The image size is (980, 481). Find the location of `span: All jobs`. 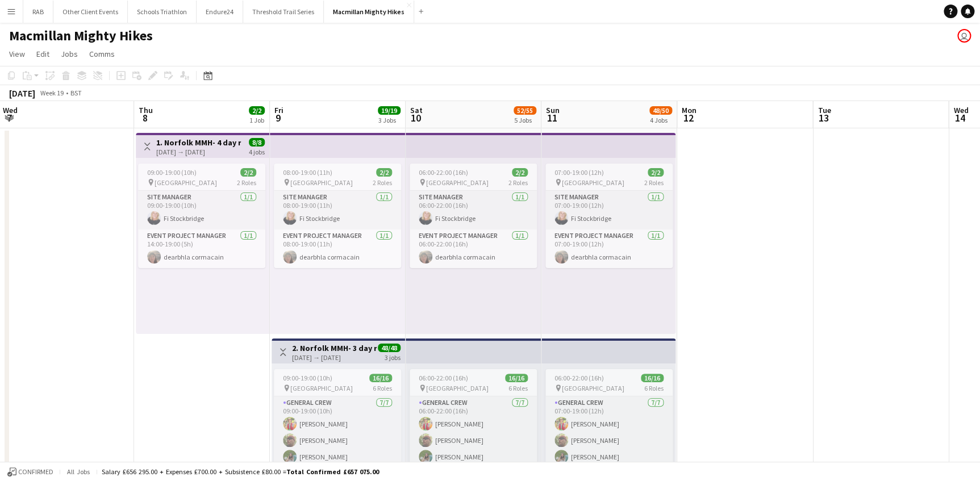

span: All jobs is located at coordinates (78, 472).